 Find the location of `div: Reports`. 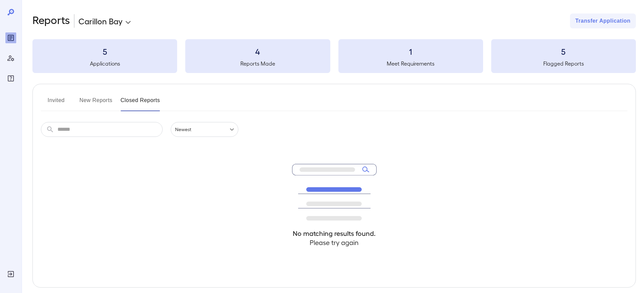

div: Reports is located at coordinates (11, 38).